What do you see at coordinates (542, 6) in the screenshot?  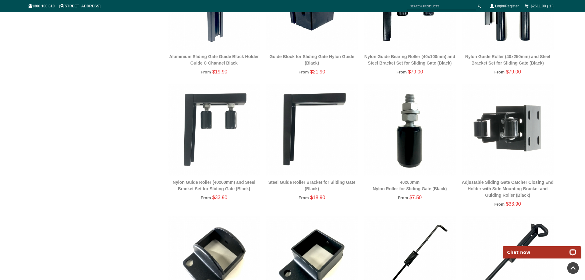 I see `a: $2611.00 ( 1 )` at bounding box center [542, 6].